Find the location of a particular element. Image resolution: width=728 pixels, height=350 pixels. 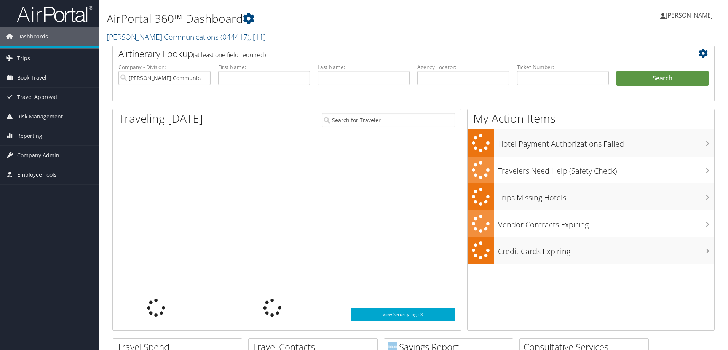

span: Risk Management is located at coordinates (40, 116).